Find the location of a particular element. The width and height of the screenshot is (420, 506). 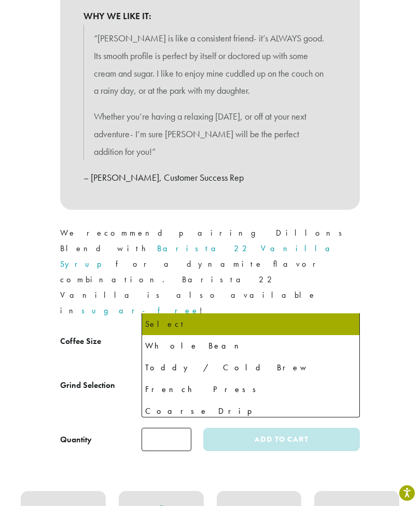

div: Toddy / Cold Brew is located at coordinates (250, 368).